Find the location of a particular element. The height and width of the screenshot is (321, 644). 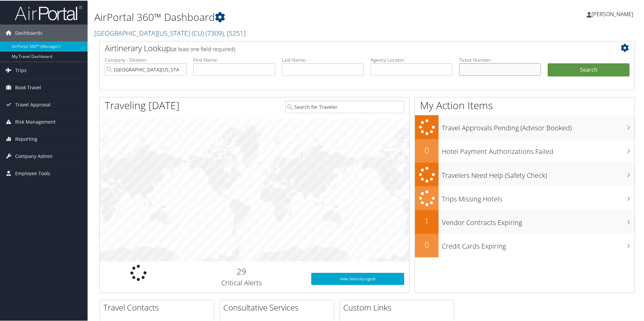

span: (at least one field required) is located at coordinates (203, 49).